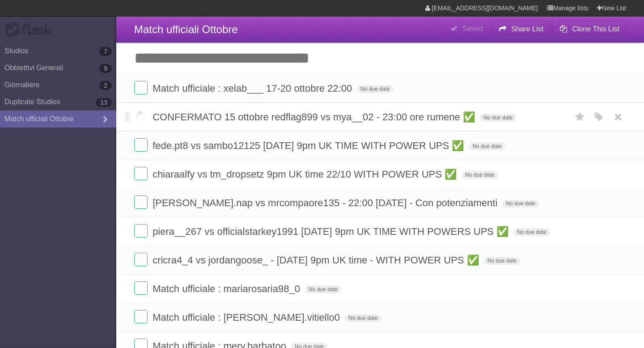  What do you see at coordinates (227, 289) in the screenshot?
I see `span: Match ufficiale : mariarosaria98_0` at bounding box center [227, 289].